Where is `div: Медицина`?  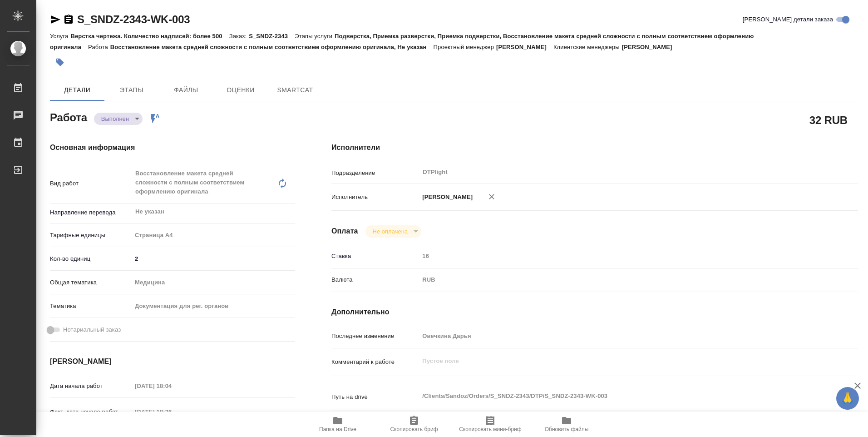 div: Медицина is located at coordinates (213, 282).